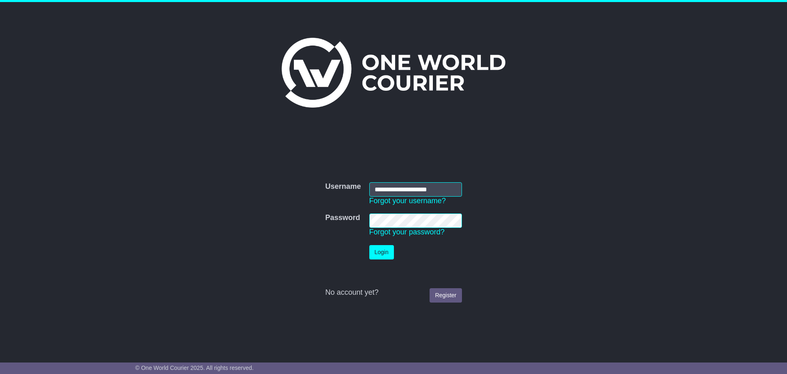 The height and width of the screenshot is (374, 787). I want to click on label: Username, so click(343, 187).